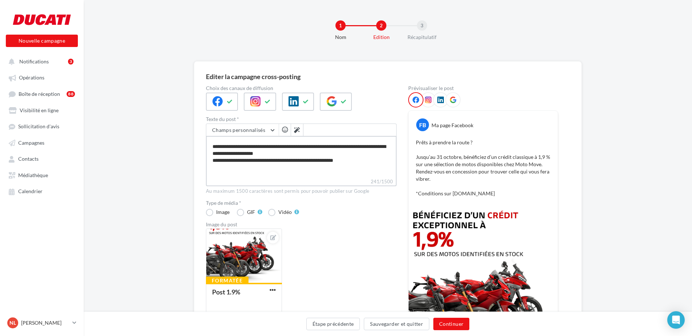  Describe the element at coordinates (223, 212) in the screenshot. I see `div: Image` at that location.